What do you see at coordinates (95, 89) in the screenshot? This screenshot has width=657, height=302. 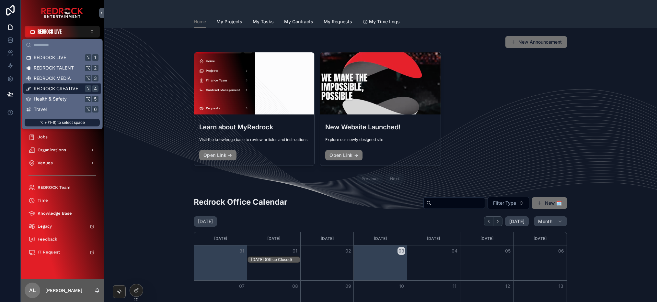 I see `span: 4` at bounding box center [95, 89].